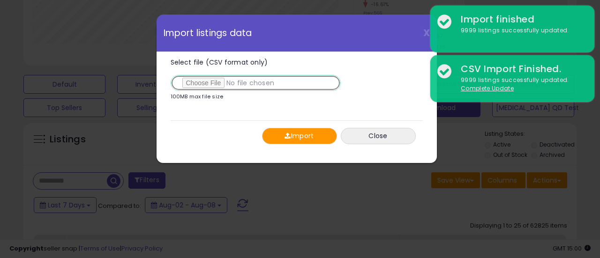 The height and width of the screenshot is (258, 600). What do you see at coordinates (208, 33) in the screenshot?
I see `span: Import listings data` at bounding box center [208, 33].